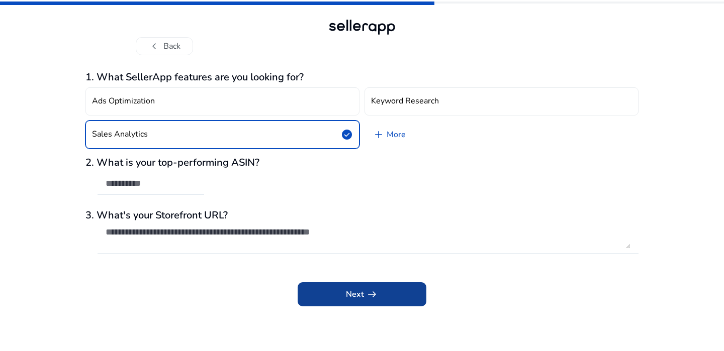 This screenshot has height=351, width=724. Describe the element at coordinates (123, 101) in the screenshot. I see `h4: Ads Optimization` at that location.